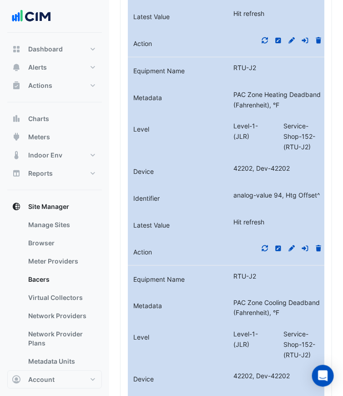 The height and width of the screenshot is (396, 343). I want to click on div: Open Intercom Messenger, so click(323, 376).